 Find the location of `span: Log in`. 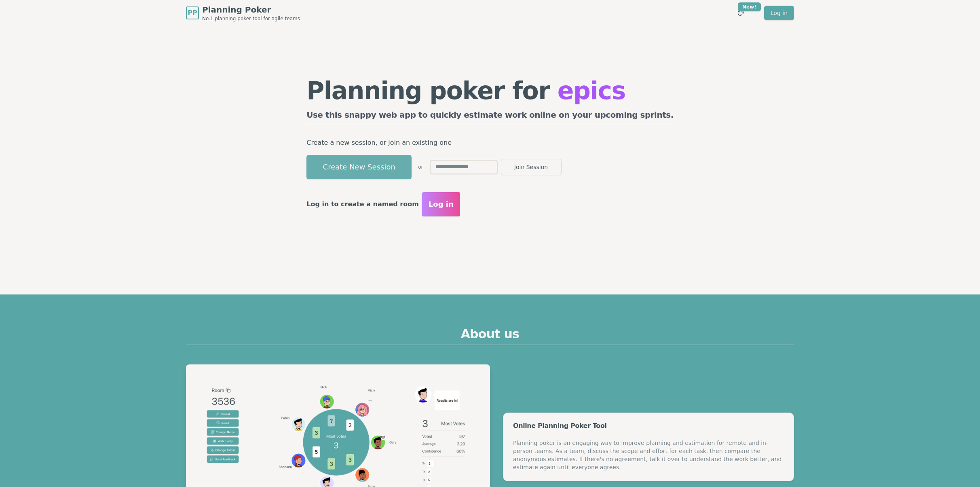

span: Log in is located at coordinates (441, 204).